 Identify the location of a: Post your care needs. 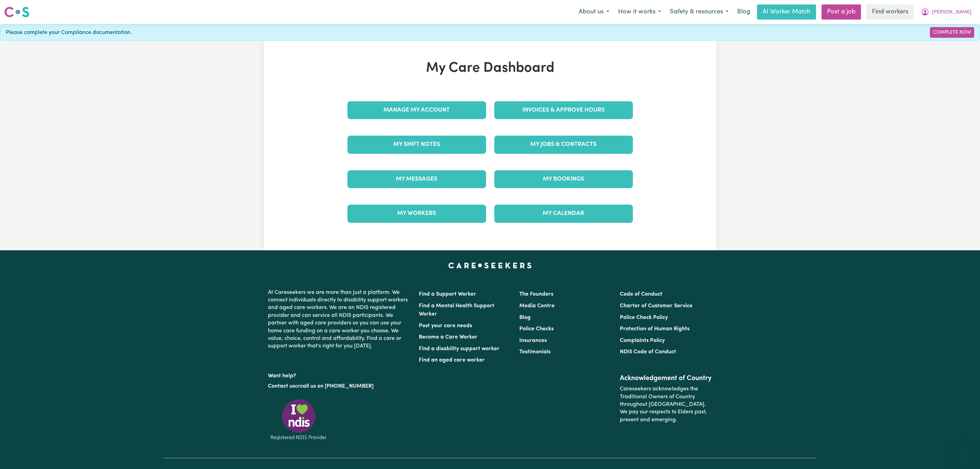
(445, 326).